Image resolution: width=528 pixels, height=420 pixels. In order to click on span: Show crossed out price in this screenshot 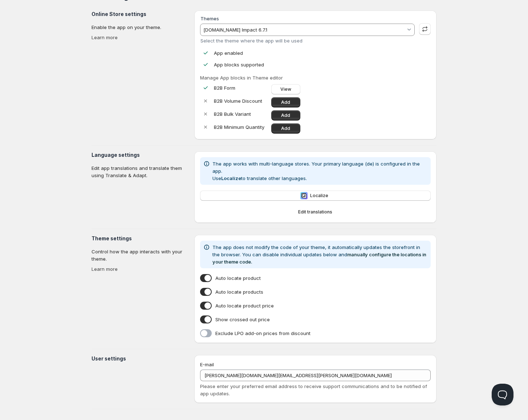, I will do `click(242, 320)`.